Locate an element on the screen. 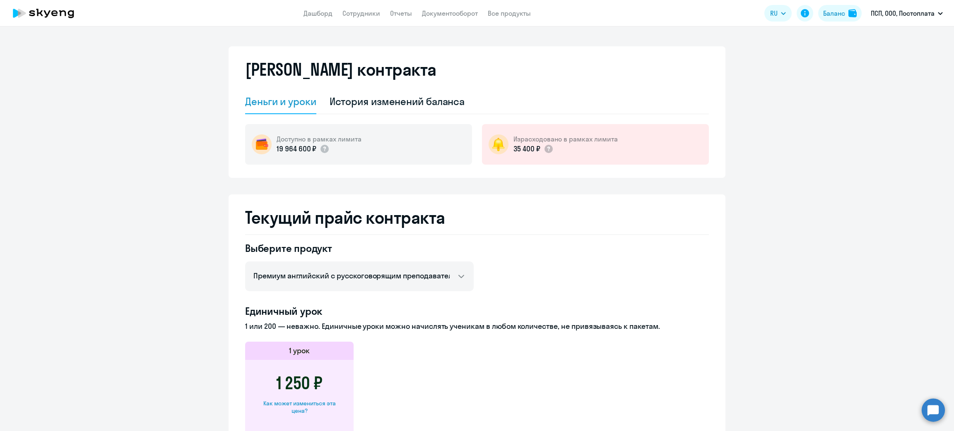 This screenshot has width=954, height=431. div: Как может измениться эта цена? is located at coordinates (299, 407).